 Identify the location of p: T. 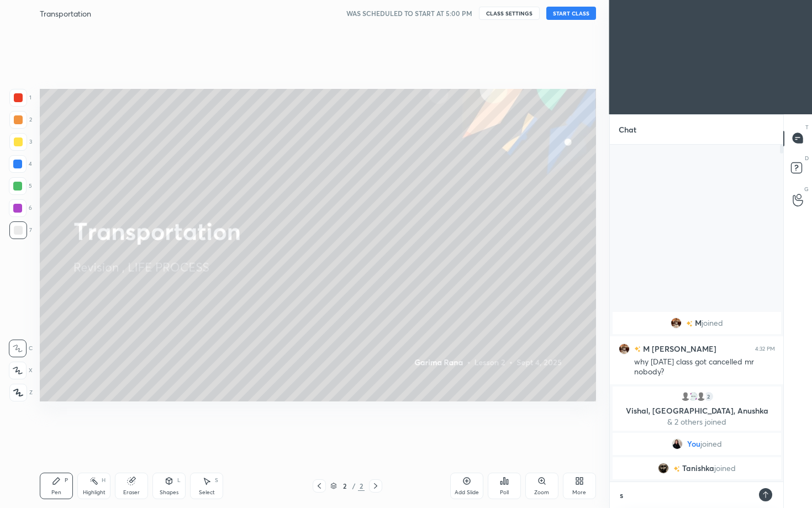
(807, 127).